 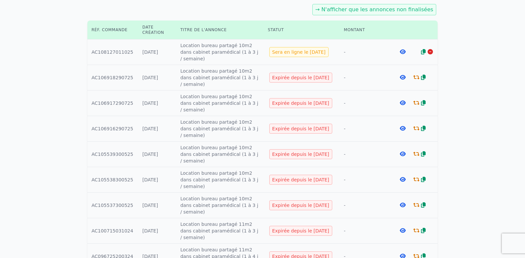 What do you see at coordinates (113, 78) in the screenshot?
I see `td: AC106918290725` at bounding box center [113, 78].